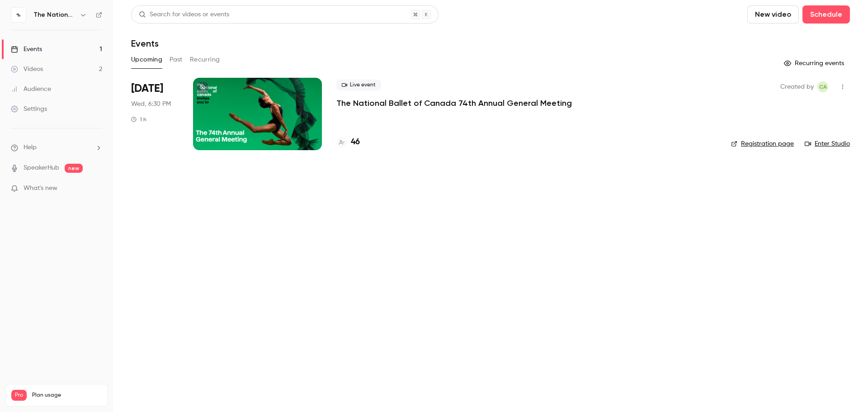 The width and height of the screenshot is (868, 412). What do you see at coordinates (797, 87) in the screenshot?
I see `span: Created by` at bounding box center [797, 87].